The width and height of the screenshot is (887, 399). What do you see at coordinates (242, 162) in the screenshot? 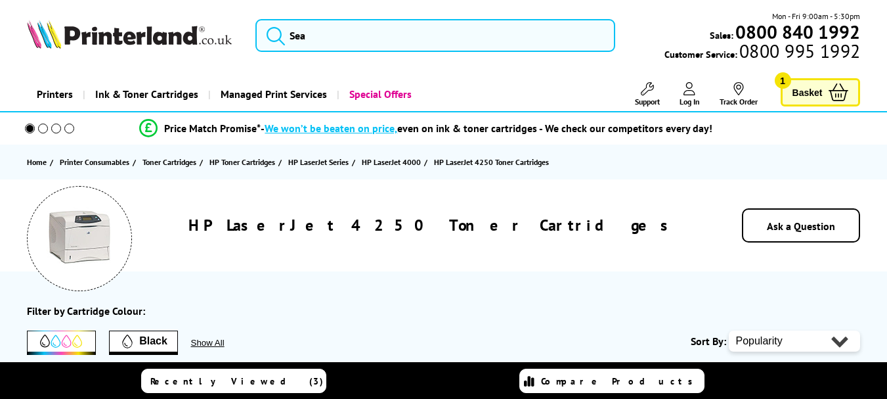
I see `span: HP Toner Cartridges` at bounding box center [242, 162].